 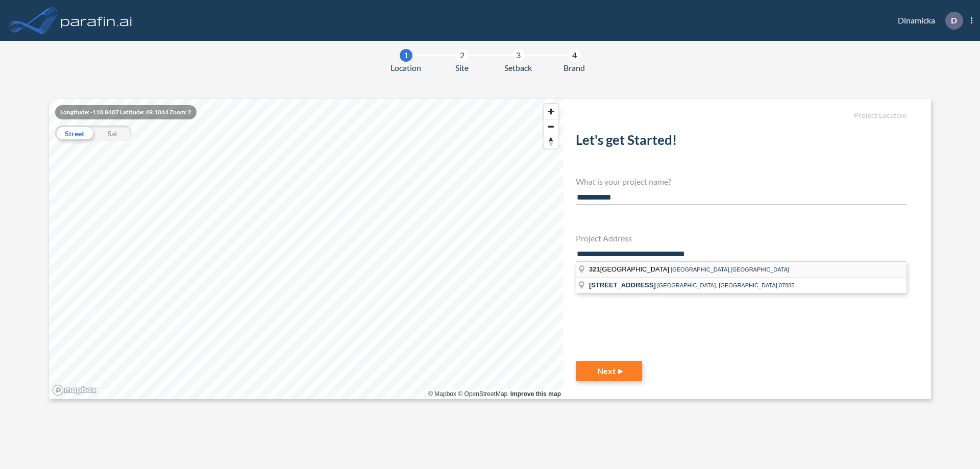 I want to click on div: 4, so click(x=574, y=55).